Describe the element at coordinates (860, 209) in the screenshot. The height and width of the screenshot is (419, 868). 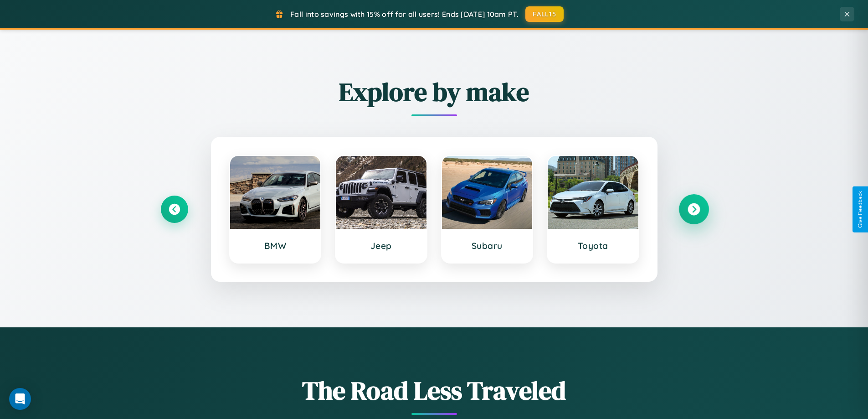
I see `div: Give Feedback` at that location.